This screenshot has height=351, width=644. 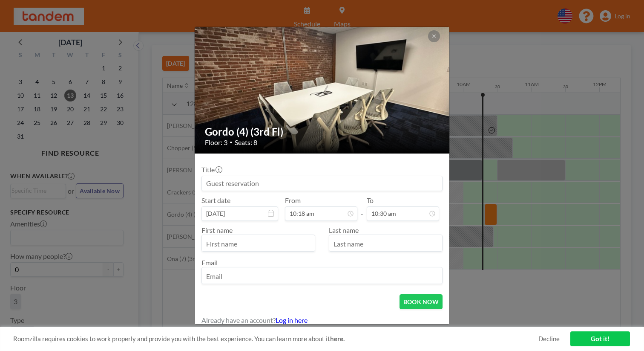 What do you see at coordinates (344, 230) in the screenshot?
I see `label: Last name` at bounding box center [344, 230].